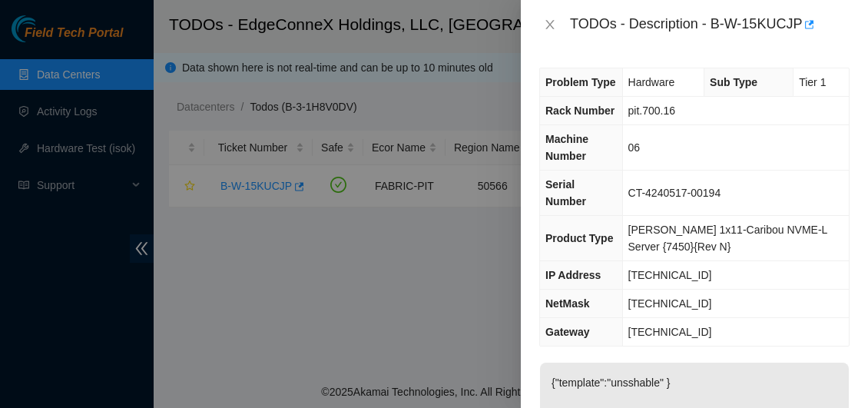 The image size is (868, 408). I want to click on span: Problem Type, so click(581, 82).